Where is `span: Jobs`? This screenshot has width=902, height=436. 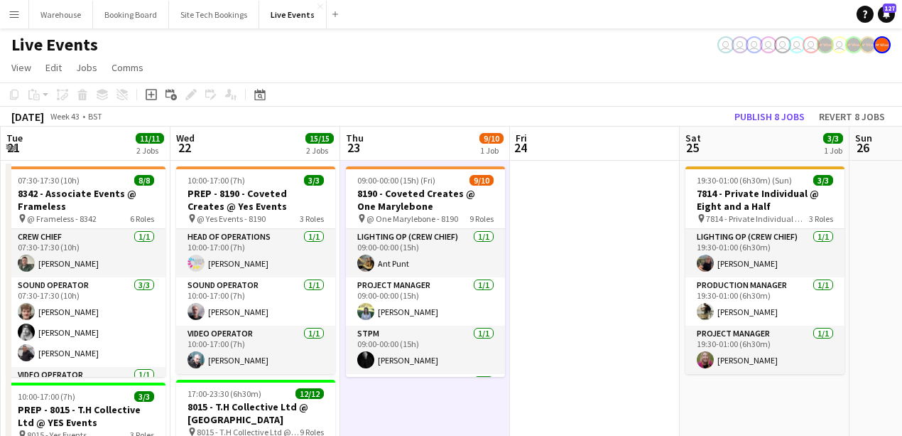 span: Jobs is located at coordinates (87, 67).